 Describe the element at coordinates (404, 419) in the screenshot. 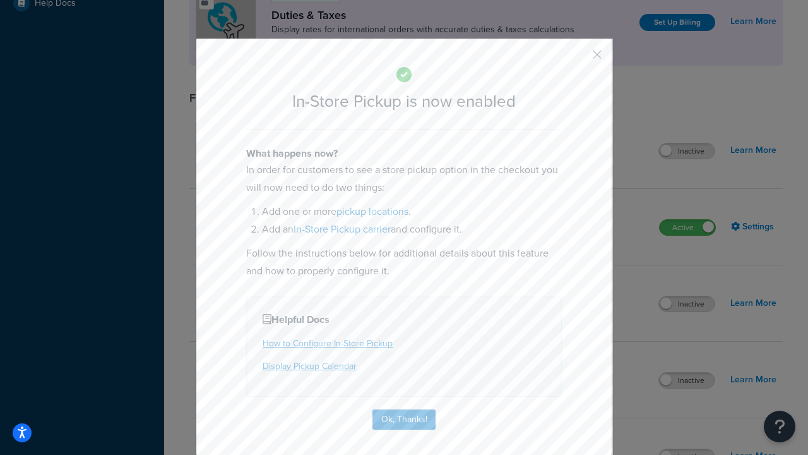

I see `button: Ok, Thanks!` at that location.